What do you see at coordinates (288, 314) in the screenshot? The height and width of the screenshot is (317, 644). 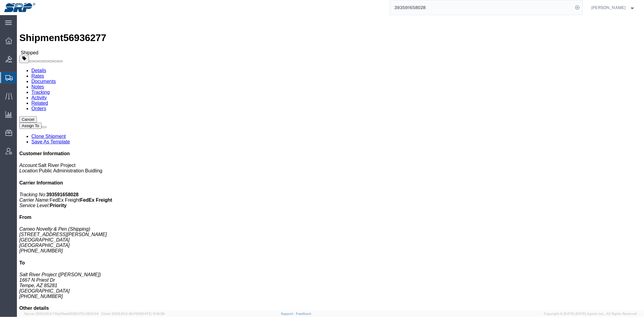 I see `a: Support` at bounding box center [288, 314].